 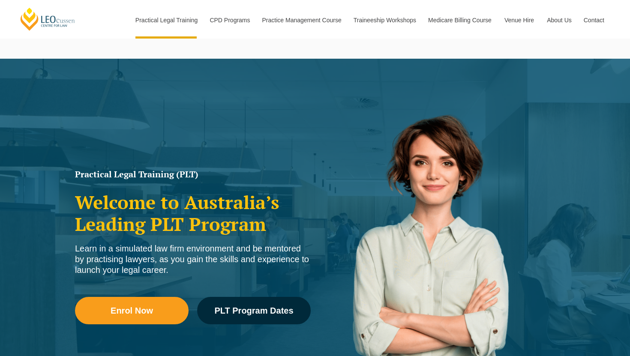 What do you see at coordinates (460, 20) in the screenshot?
I see `a: Medicare Billing Course` at bounding box center [460, 20].